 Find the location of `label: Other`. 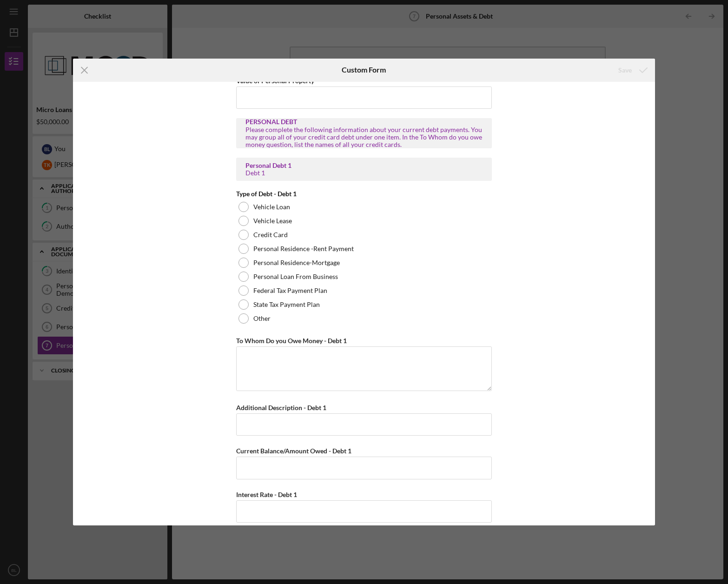

label: Other is located at coordinates (262, 319).